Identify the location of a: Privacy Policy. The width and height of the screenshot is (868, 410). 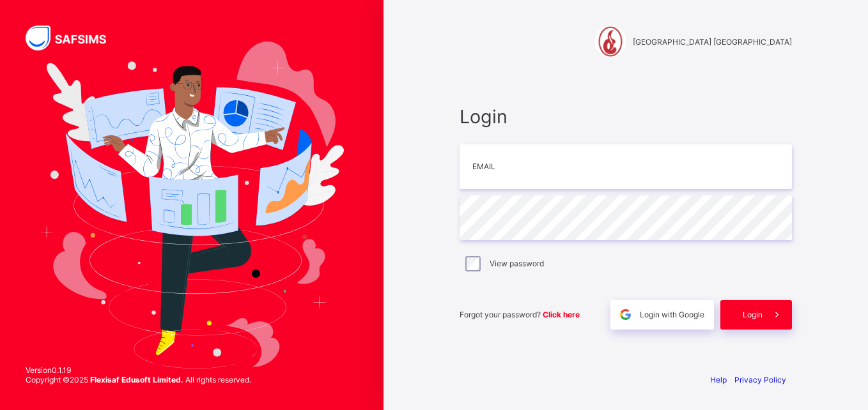
(760, 380).